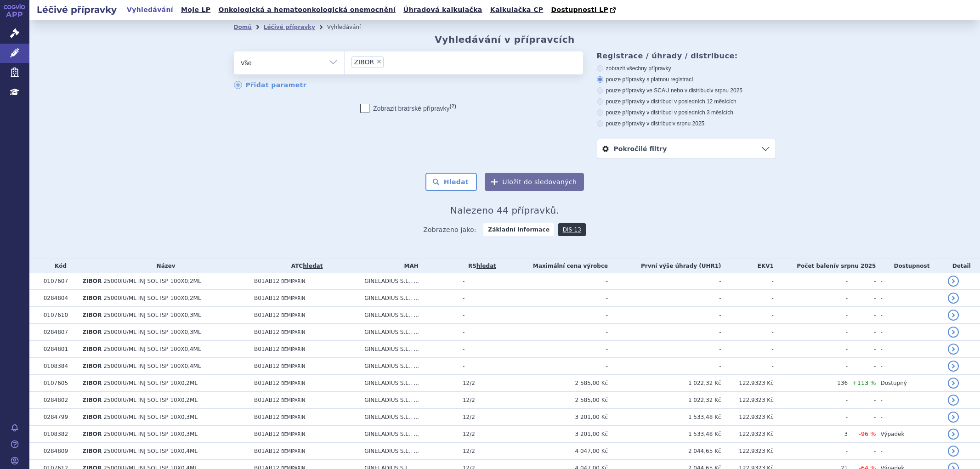  I want to click on th: Název, so click(163, 266).